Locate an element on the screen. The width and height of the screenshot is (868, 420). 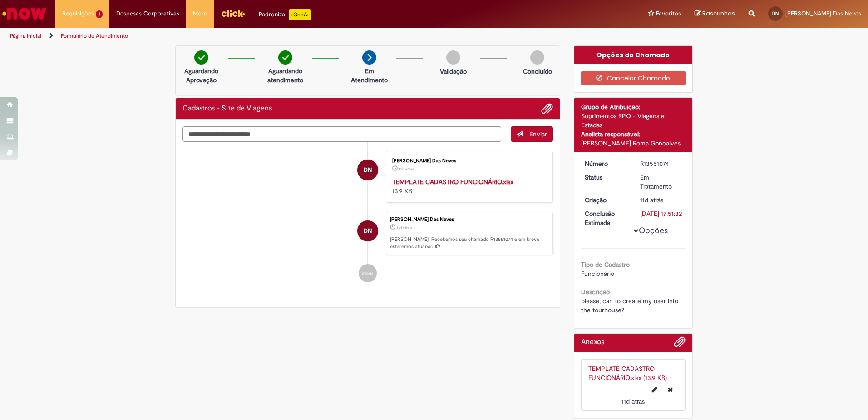
span: please, can to create my user into the tourhouse? is located at coordinates (631, 306).